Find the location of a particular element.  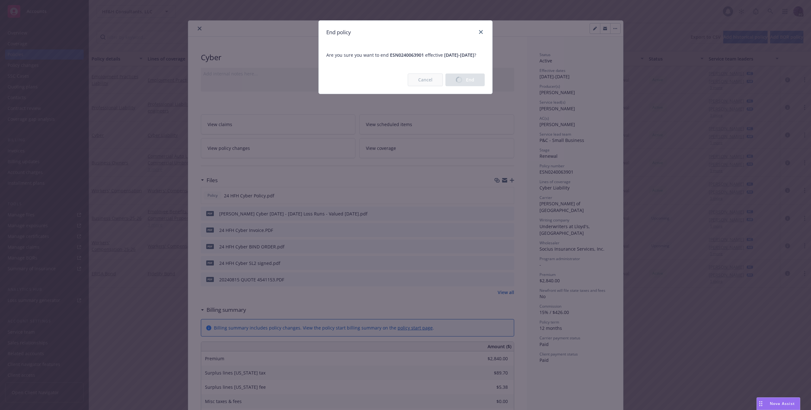

h1: End policy is located at coordinates (339, 32).